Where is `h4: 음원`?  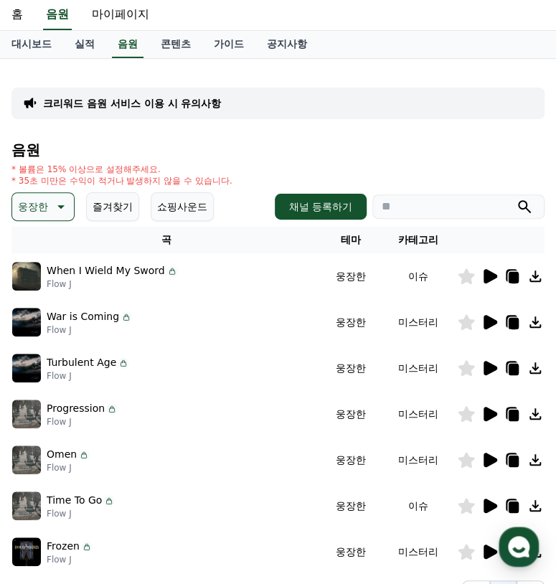
h4: 음원 is located at coordinates (278, 150).